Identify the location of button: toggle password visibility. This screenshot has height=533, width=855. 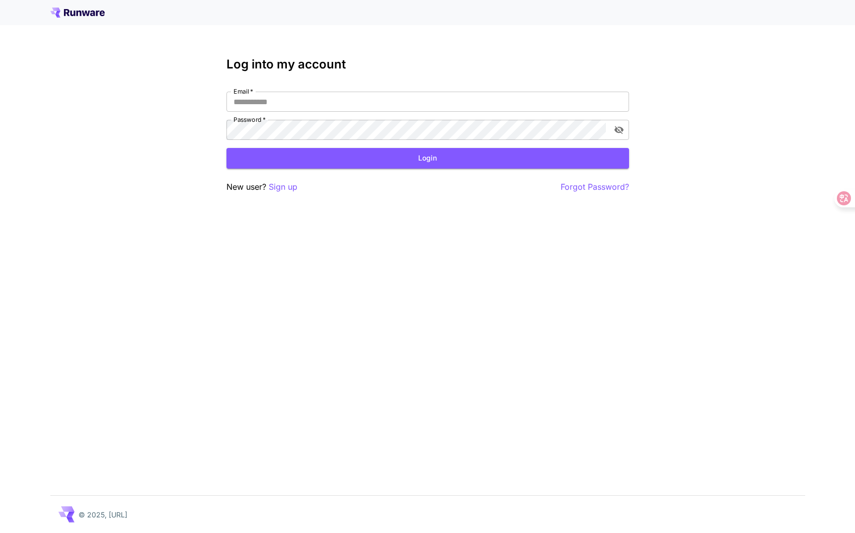
(619, 130).